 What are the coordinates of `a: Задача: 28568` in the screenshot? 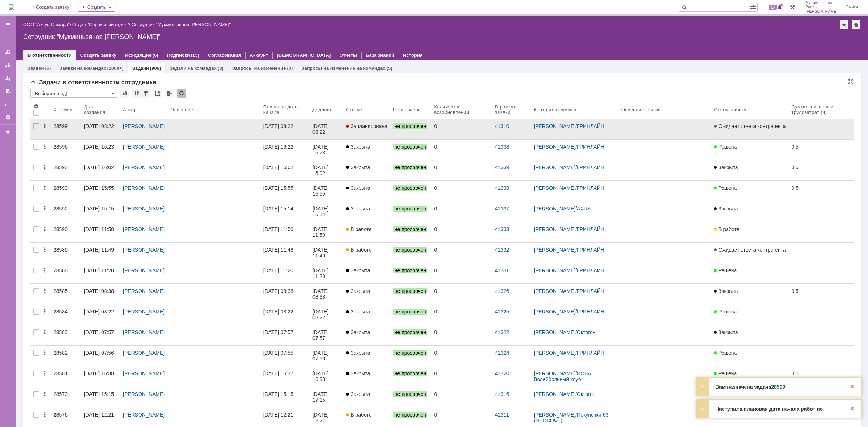 It's located at (210, 130).